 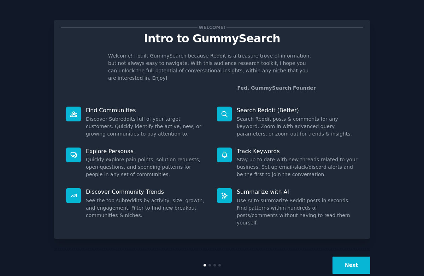 What do you see at coordinates (297, 127) in the screenshot?
I see `dd: Search Reddit posts & comments for any keyword. Zoom in with advanced query parameters, or zoom o...` at bounding box center [297, 127].